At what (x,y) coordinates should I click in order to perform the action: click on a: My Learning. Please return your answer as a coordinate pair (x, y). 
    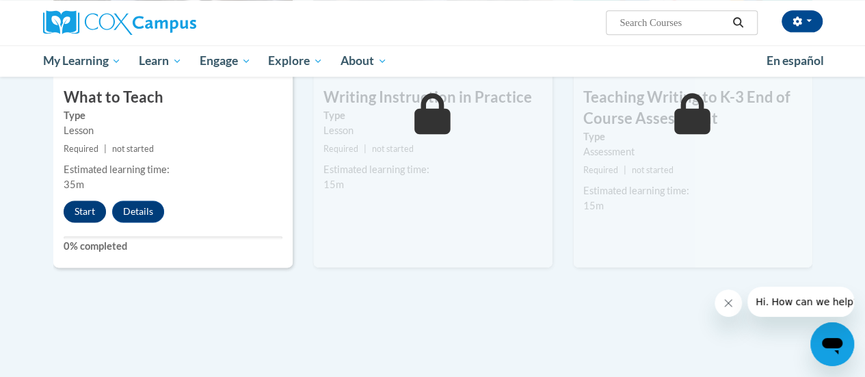
    Looking at the image, I should click on (82, 61).